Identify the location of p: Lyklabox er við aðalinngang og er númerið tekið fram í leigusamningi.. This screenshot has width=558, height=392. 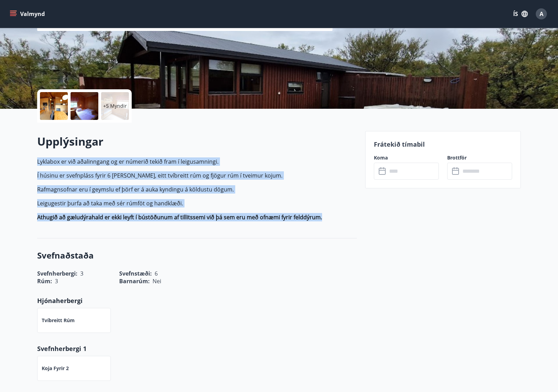
(197, 161).